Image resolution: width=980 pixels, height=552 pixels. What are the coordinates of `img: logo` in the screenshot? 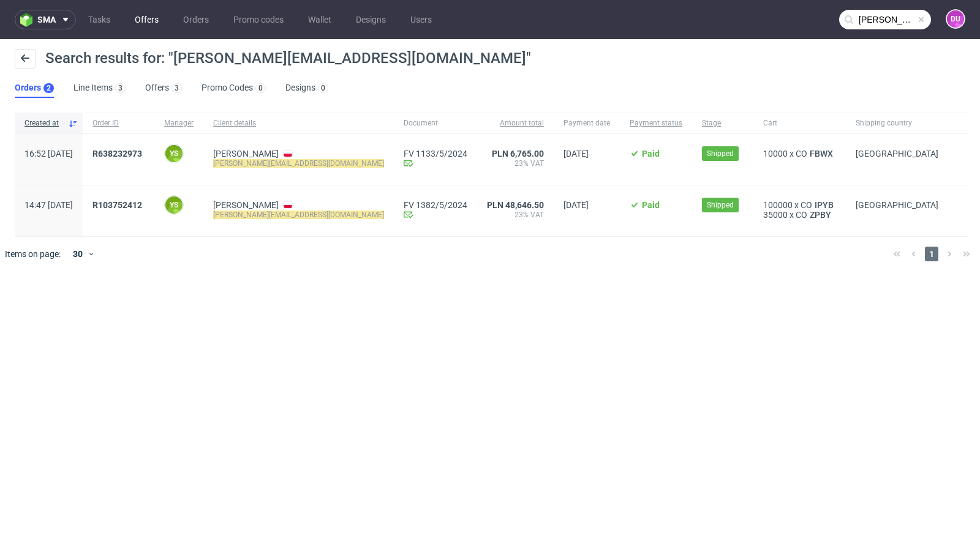 It's located at (29, 20).